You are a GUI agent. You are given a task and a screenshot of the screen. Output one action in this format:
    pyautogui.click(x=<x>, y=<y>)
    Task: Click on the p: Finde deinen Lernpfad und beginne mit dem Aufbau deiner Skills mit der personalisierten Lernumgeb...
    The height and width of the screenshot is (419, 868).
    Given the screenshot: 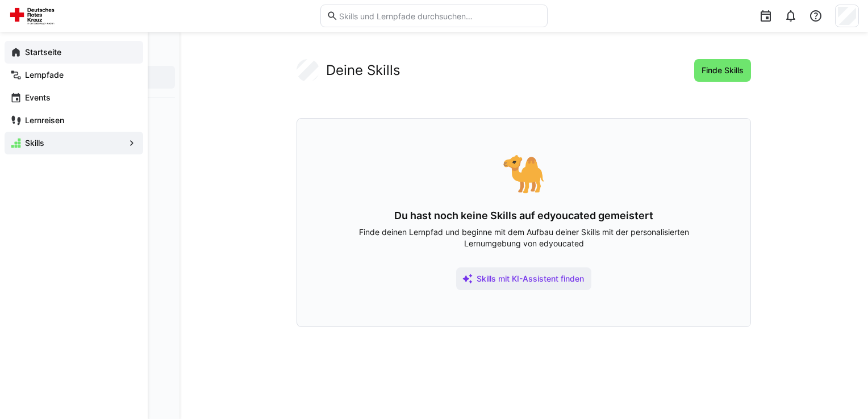 What is the action you would take?
    pyautogui.click(x=524, y=238)
    